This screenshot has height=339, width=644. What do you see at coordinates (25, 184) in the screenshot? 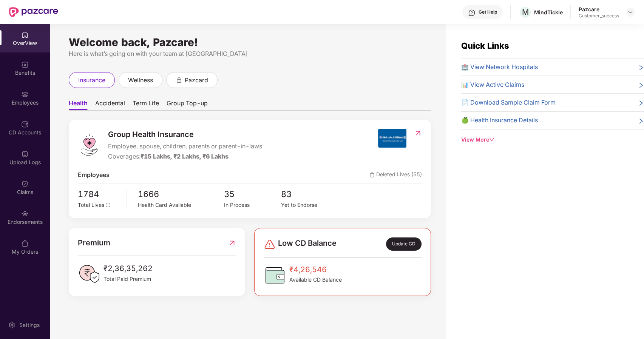
I see `img: svg+xml;base64,PHN2ZyBpZD0iQ2xhaW0iIHhtbG5zPSJodHRwOi8vd3d3LnczLm9yZy8yMDAwL3N2ZyIgd2lkdGg9IjIwIi...` at bounding box center [25, 184].